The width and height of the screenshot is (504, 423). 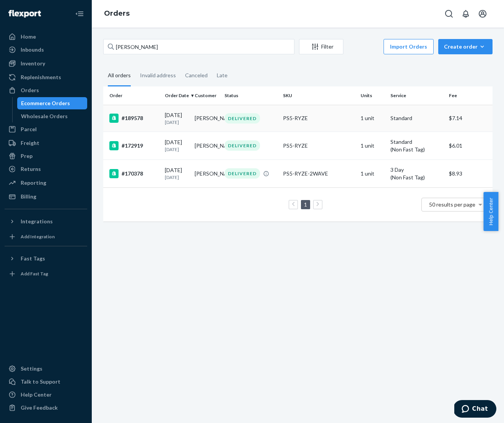 I want to click on span: Chat, so click(x=26, y=9).